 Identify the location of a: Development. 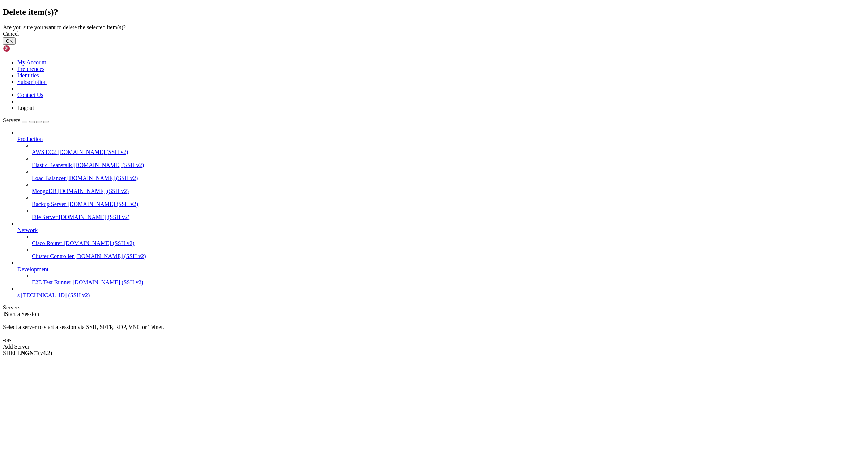
(441, 269).